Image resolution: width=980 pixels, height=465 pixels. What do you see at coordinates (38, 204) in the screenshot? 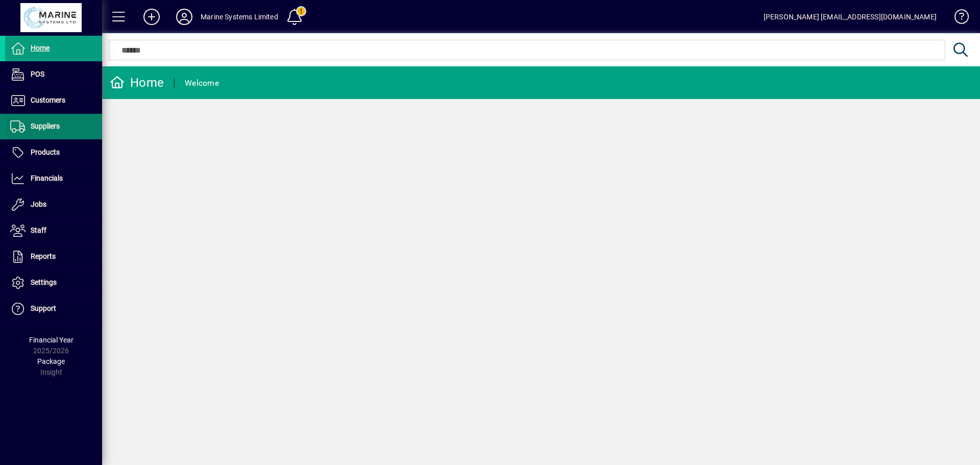
I see `span: Jobs` at bounding box center [38, 204].